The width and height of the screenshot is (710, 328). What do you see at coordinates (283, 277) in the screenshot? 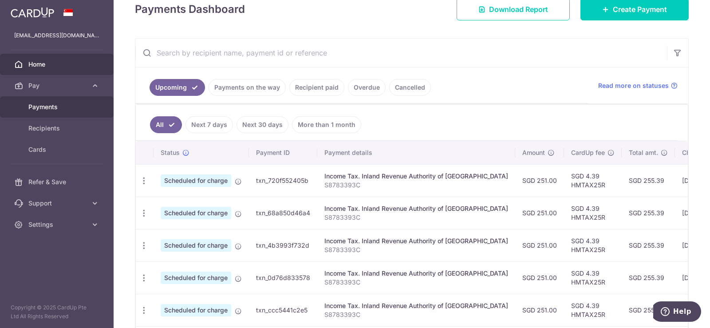
I see `td: txn_0d76d833578` at bounding box center [283, 277].